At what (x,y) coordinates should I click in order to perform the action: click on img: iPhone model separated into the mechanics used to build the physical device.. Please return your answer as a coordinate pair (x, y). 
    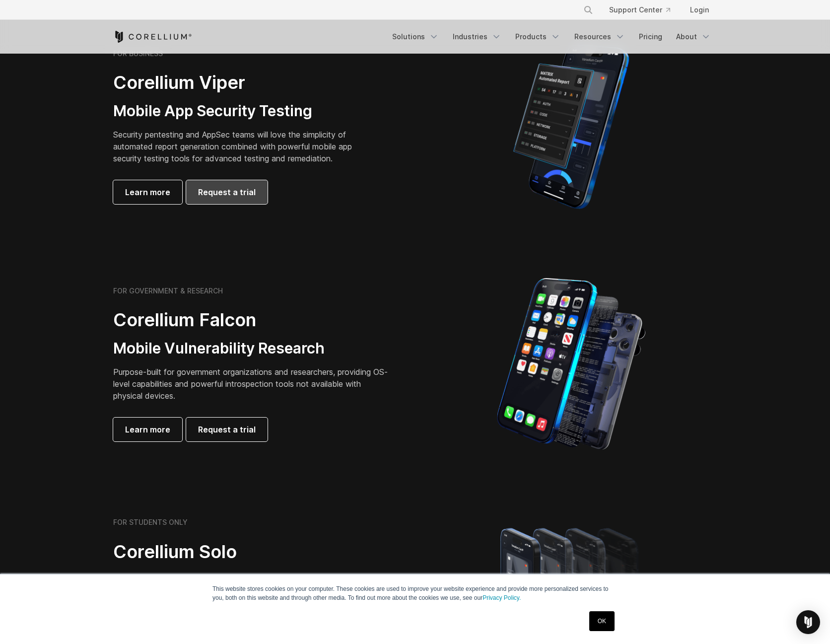
    Looking at the image, I should click on (571, 364).